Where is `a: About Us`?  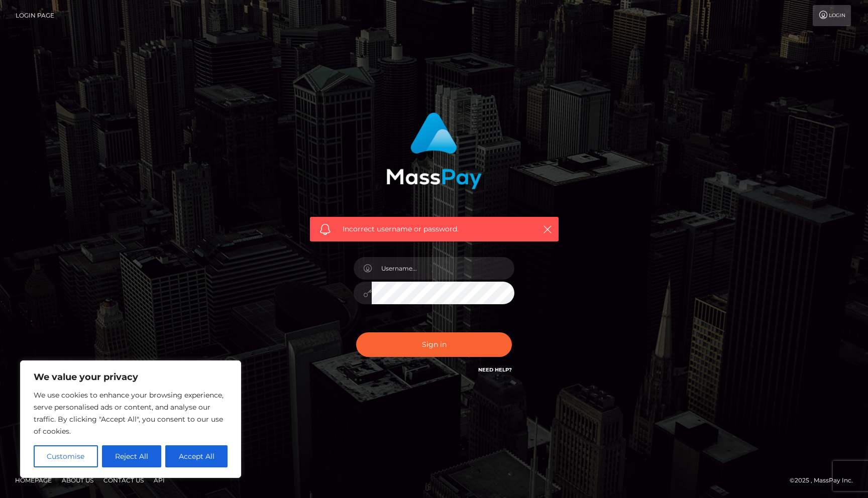
a: About Us is located at coordinates (77, 480).